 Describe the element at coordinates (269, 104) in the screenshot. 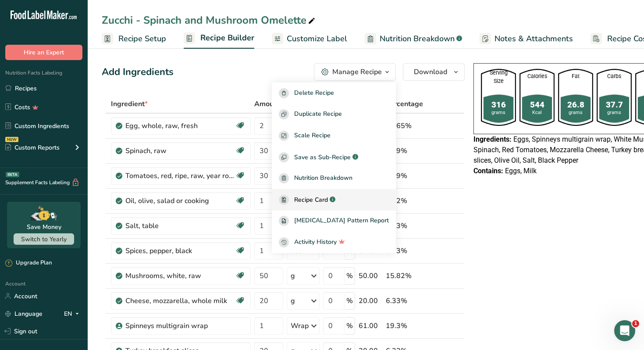

I see `span: Amount` at that location.